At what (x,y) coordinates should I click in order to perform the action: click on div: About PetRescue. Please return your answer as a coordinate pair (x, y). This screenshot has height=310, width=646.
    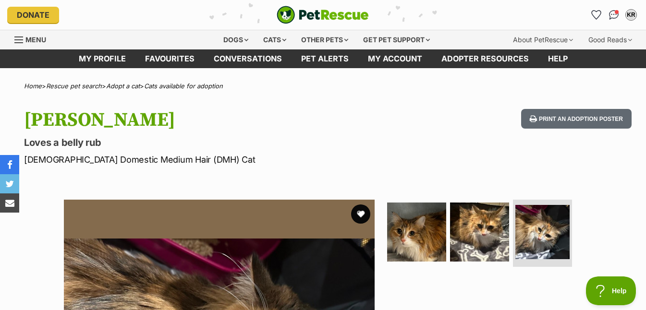
    Looking at the image, I should click on (542, 40).